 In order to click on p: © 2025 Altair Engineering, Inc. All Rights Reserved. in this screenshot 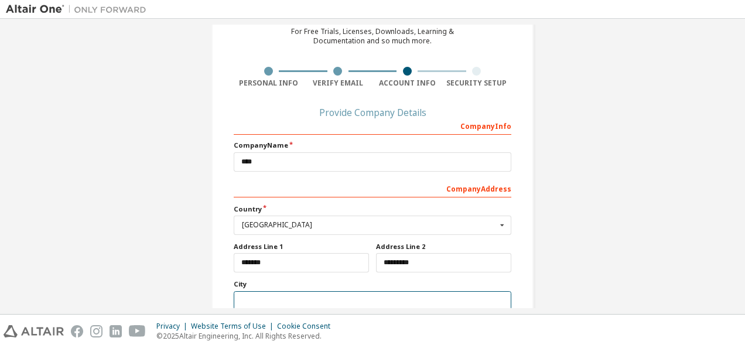, I will do `click(246, 335)`.